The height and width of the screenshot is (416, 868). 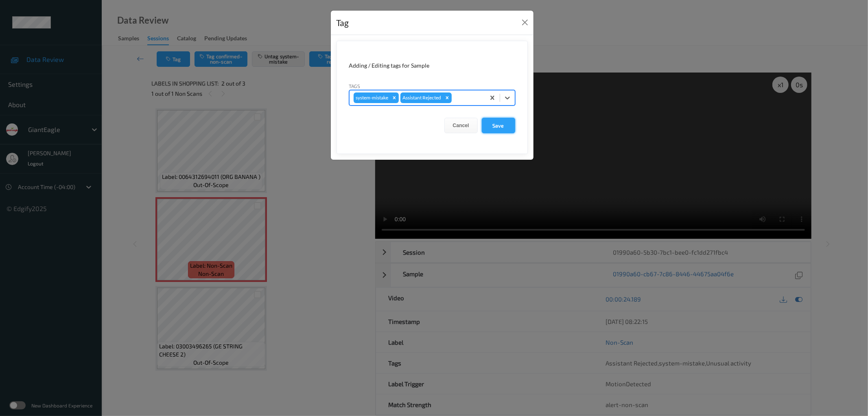 I want to click on button: Close, so click(x=524, y=22).